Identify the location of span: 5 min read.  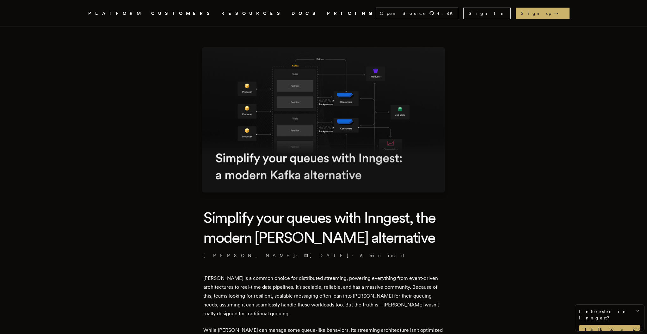
(383, 255).